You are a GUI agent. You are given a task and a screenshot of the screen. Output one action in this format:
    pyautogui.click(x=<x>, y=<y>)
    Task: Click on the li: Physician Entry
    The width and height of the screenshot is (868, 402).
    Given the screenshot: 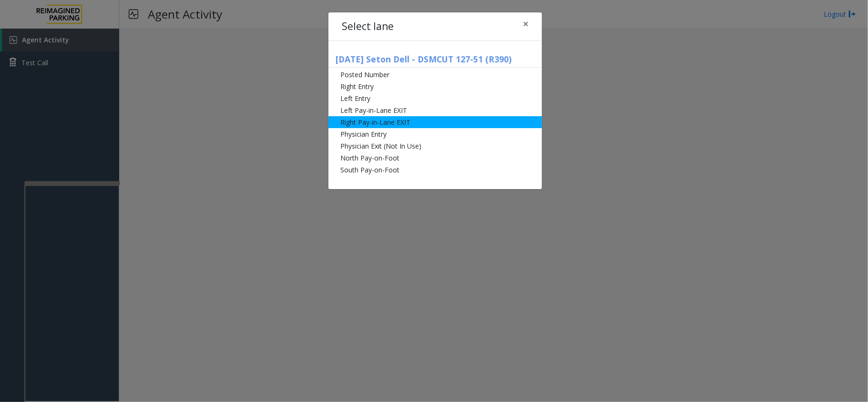 What is the action you would take?
    pyautogui.click(x=435, y=134)
    